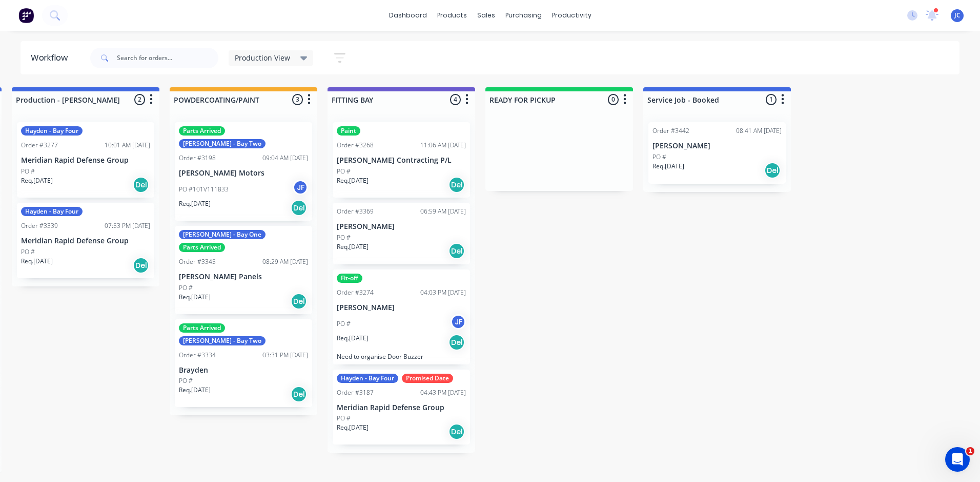  What do you see at coordinates (428, 378) in the screenshot?
I see `div: Promised Date` at bounding box center [428, 378].